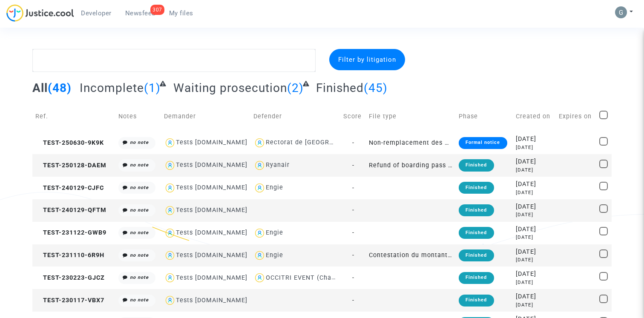 This screenshot has height=318, width=644. Describe the element at coordinates (411, 143) in the screenshot. I see `td: Non-remplacement des professeurs/enseignants absents` at that location.